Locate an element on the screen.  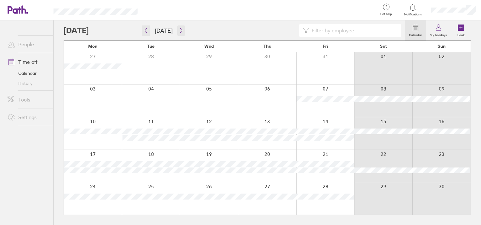
span: Sun is located at coordinates (441, 46).